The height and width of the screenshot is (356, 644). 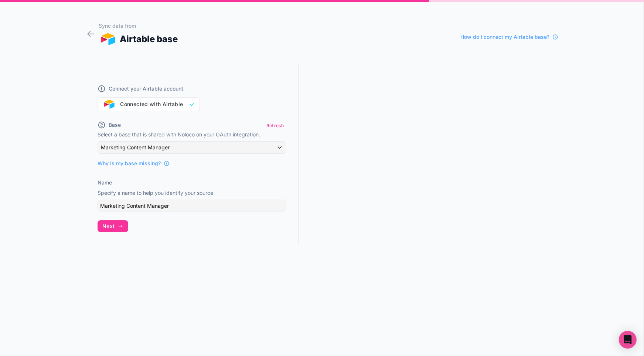 I want to click on span: Why is my base missing?, so click(x=129, y=164).